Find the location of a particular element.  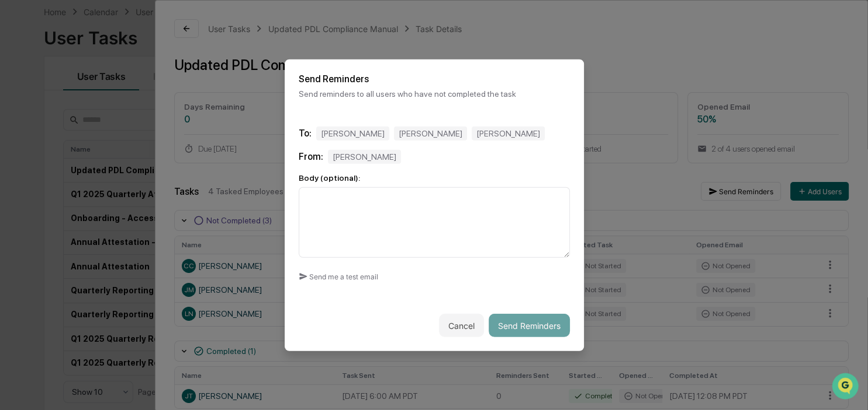

span: From: is located at coordinates (311, 157).